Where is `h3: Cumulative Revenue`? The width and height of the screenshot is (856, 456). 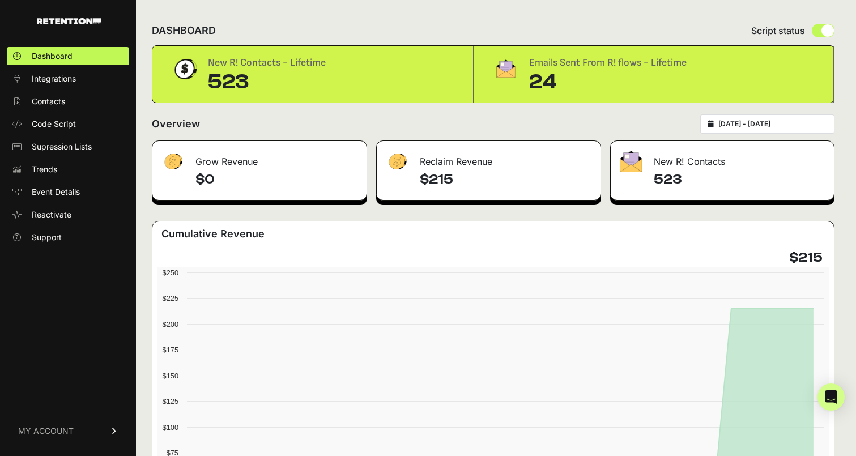 h3: Cumulative Revenue is located at coordinates (213, 234).